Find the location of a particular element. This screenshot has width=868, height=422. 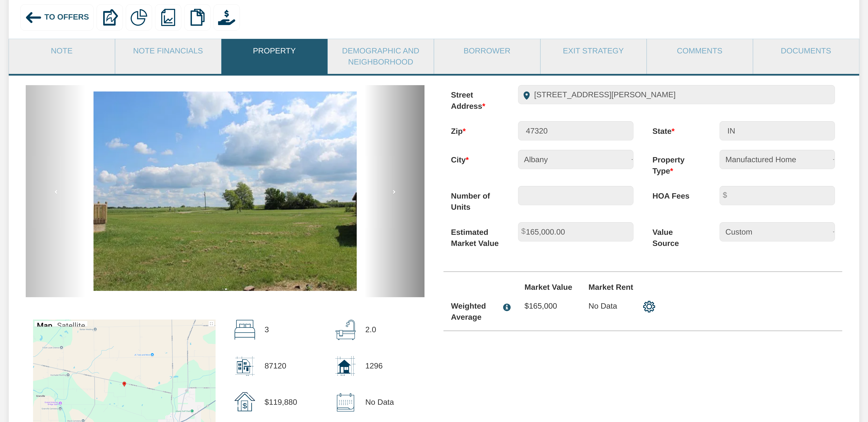

label: Market Value is located at coordinates (547, 287).